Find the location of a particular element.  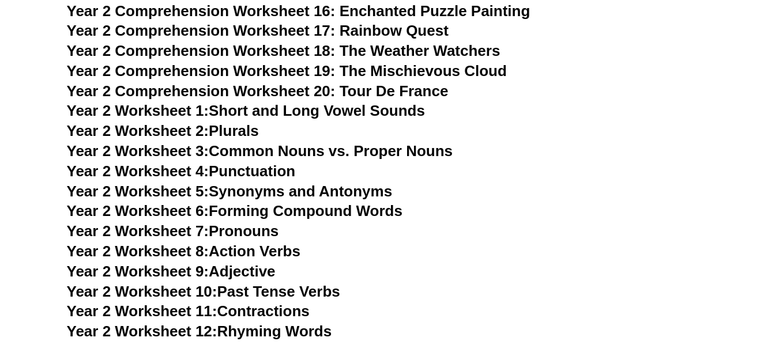

a: Year 2 Worksheet 2:Plurals is located at coordinates (163, 131).